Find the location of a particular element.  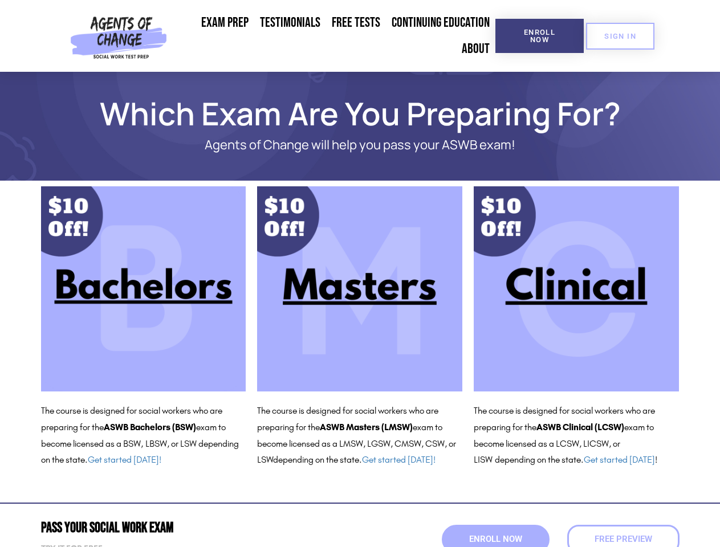

b: ASWB Bachelors (BSW) is located at coordinates (150, 427).